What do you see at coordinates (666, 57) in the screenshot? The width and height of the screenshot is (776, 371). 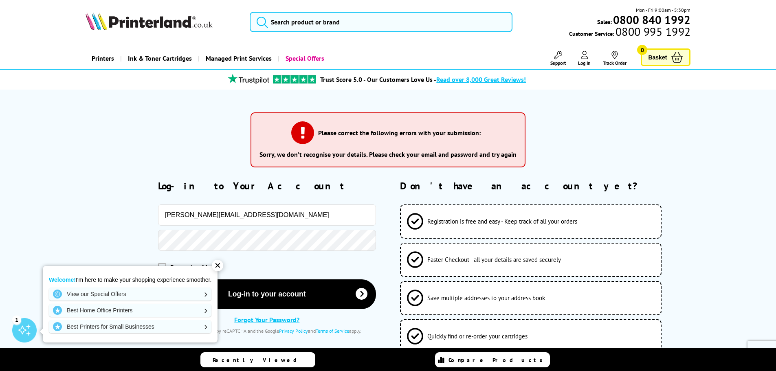 I see `a: Basket 0` at bounding box center [666, 57].